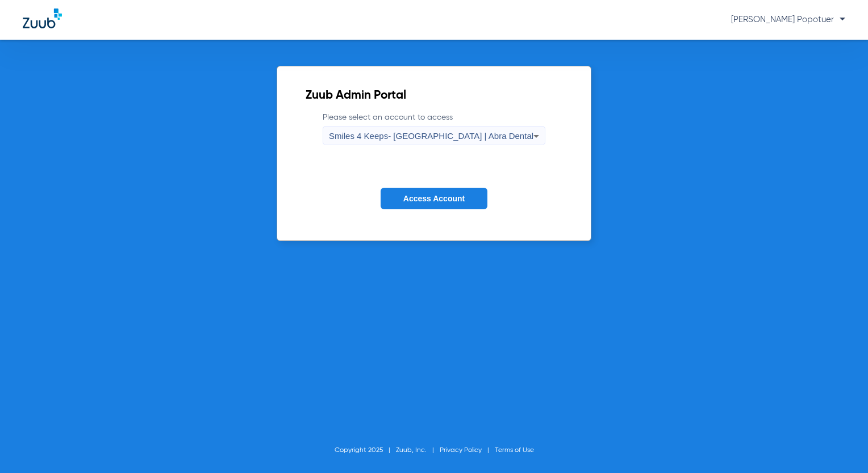 The height and width of the screenshot is (473, 868). Describe the element at coordinates (365, 451) in the screenshot. I see `li: Copyright 2025` at that location.